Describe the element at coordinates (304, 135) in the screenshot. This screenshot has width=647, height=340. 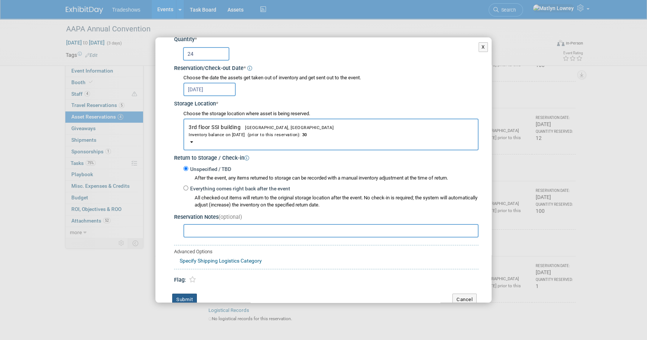
I see `span: 30` at that location.